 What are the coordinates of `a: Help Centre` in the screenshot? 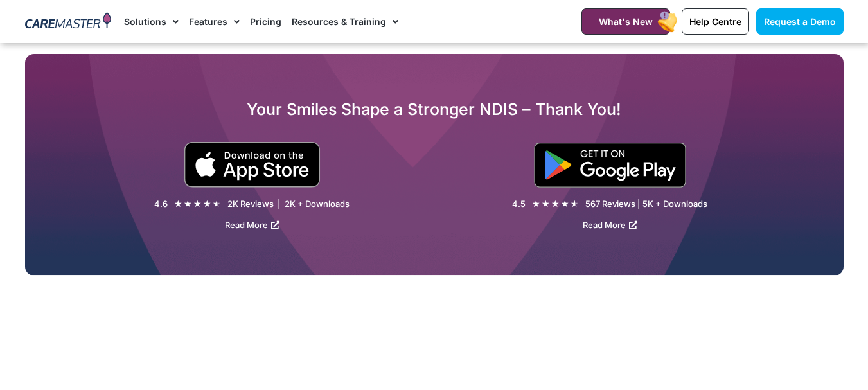 It's located at (715, 21).